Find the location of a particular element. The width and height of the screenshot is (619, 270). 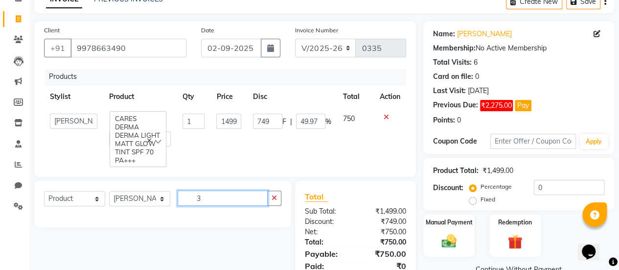

th: Qty is located at coordinates (193, 96).